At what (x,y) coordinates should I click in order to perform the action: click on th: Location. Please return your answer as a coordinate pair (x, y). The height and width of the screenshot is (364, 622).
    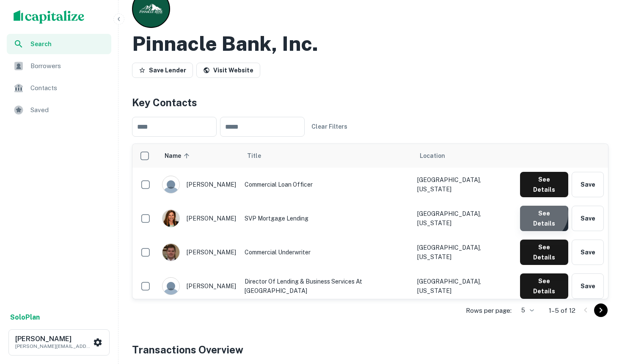
    Looking at the image, I should click on (464, 156).